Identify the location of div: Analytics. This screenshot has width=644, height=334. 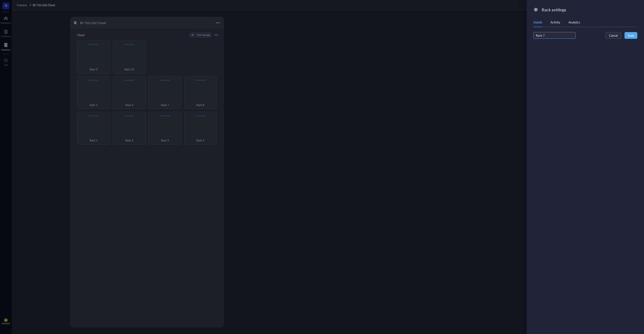
(574, 22).